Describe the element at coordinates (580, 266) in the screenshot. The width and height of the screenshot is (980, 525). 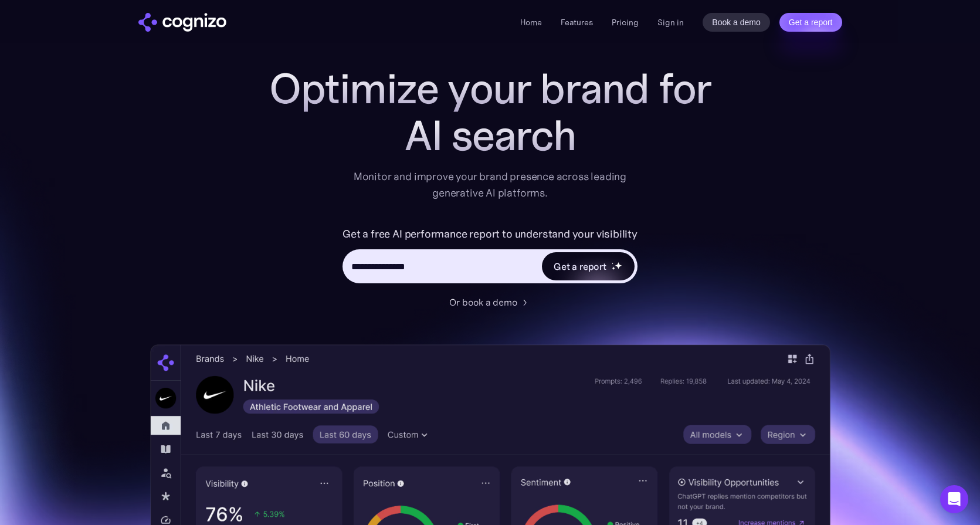
I see `div: Get a report` at that location.